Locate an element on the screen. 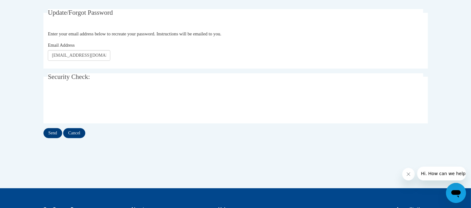 The width and height of the screenshot is (471, 208). span: Hi. How can we help? is located at coordinates (27, 7).